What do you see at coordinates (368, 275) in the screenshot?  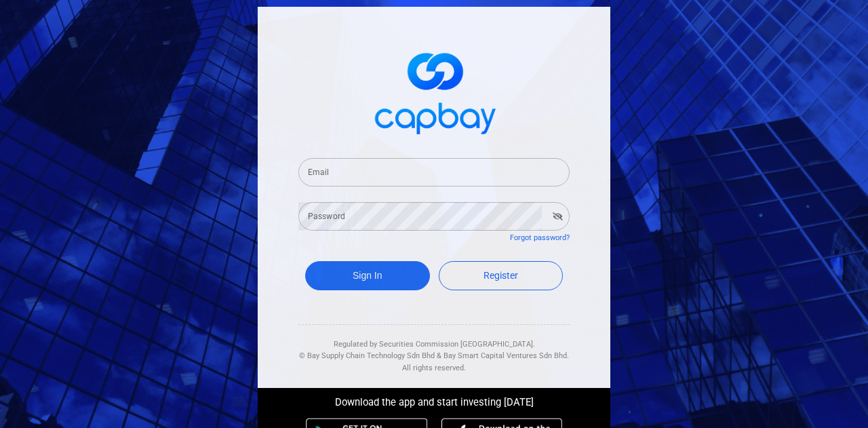 I see `button: Sign In` at bounding box center [368, 275].